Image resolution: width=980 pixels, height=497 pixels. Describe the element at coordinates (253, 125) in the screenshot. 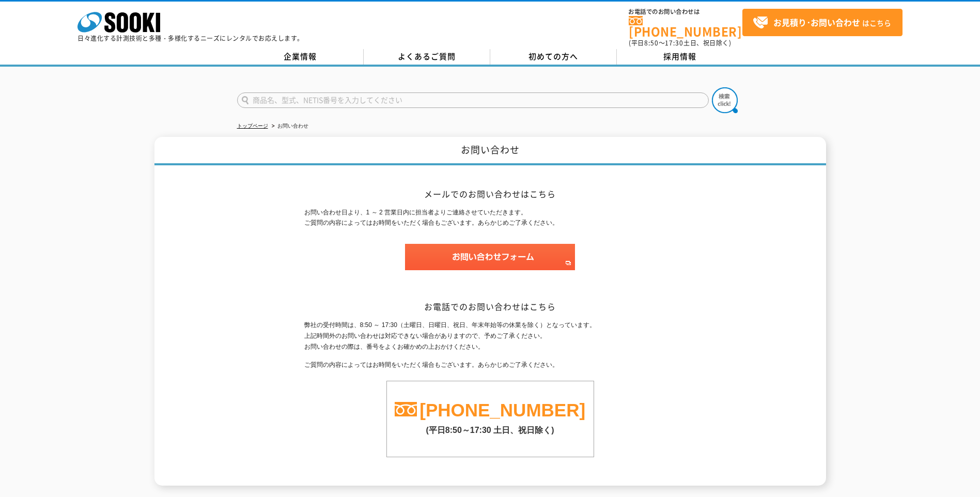

I see `a: トップページ` at that location.